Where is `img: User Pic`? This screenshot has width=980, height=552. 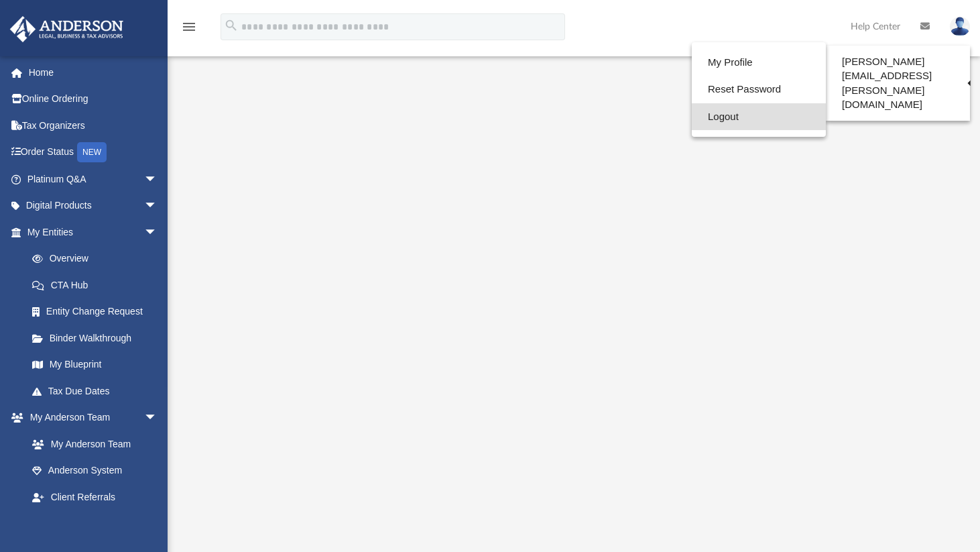
img: User Pic is located at coordinates (959, 26).